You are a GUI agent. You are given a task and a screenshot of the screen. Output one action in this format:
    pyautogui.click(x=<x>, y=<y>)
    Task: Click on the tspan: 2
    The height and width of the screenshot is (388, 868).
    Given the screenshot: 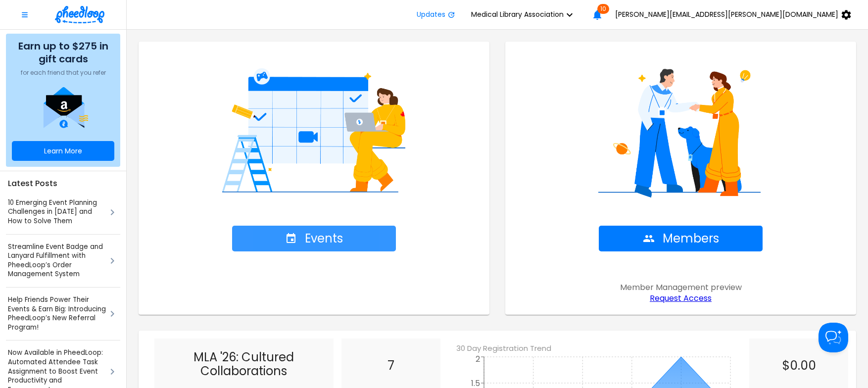 What is the action you would take?
    pyautogui.click(x=477, y=359)
    